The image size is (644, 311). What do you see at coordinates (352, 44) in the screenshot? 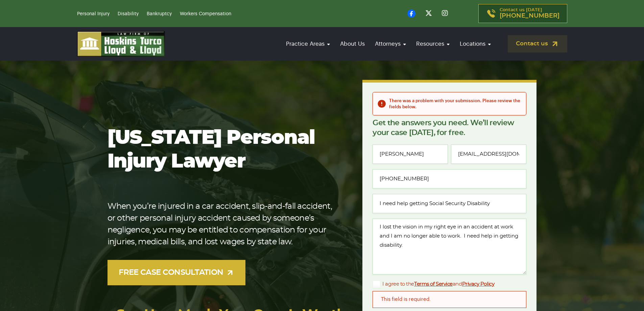
I see `a: About Us` at bounding box center [352, 44].